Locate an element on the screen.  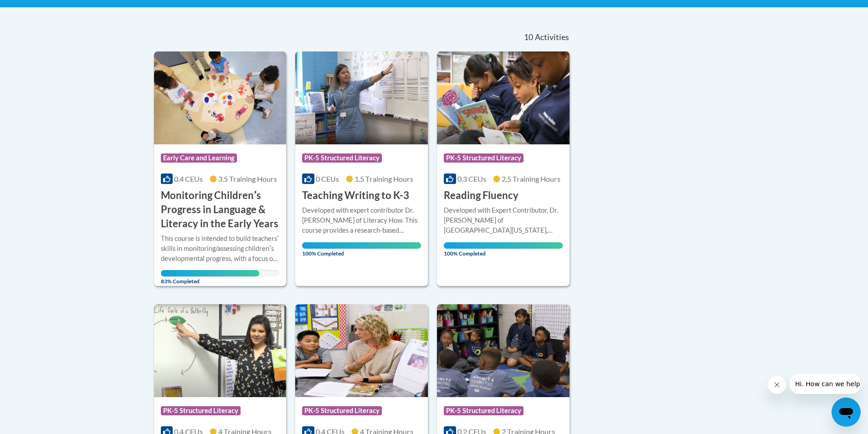
a: Course LogoEarly Care and Learning0.4 CEUs3.5 Training Hours Monitoring Childrenʹs Progress in La... is located at coordinates (220, 169).